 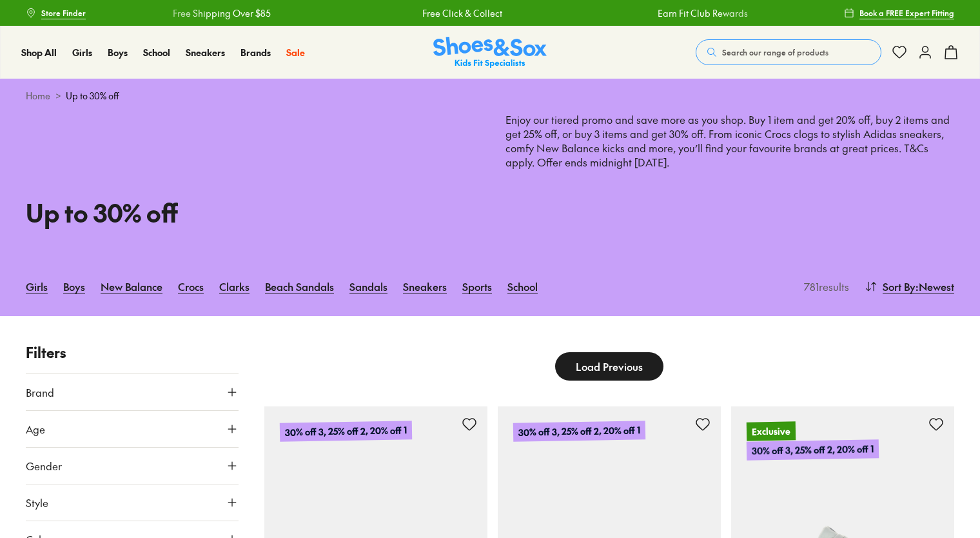 What do you see at coordinates (775, 52) in the screenshot?
I see `span: Search our range of products` at bounding box center [775, 52].